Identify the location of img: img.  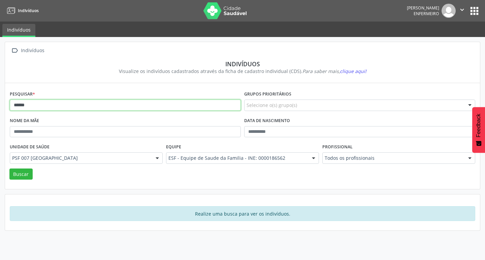
(449, 11).